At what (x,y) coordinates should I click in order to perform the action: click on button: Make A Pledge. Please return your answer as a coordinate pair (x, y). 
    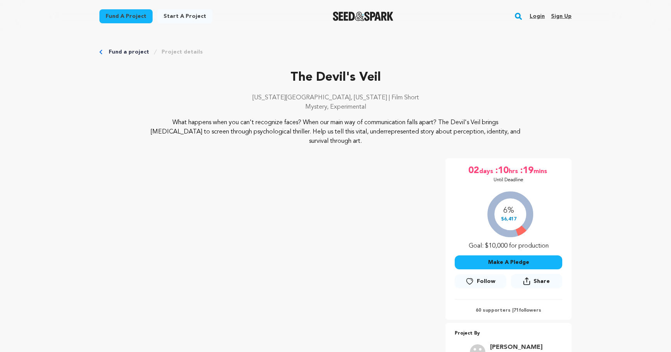
    Looking at the image, I should click on (509, 263).